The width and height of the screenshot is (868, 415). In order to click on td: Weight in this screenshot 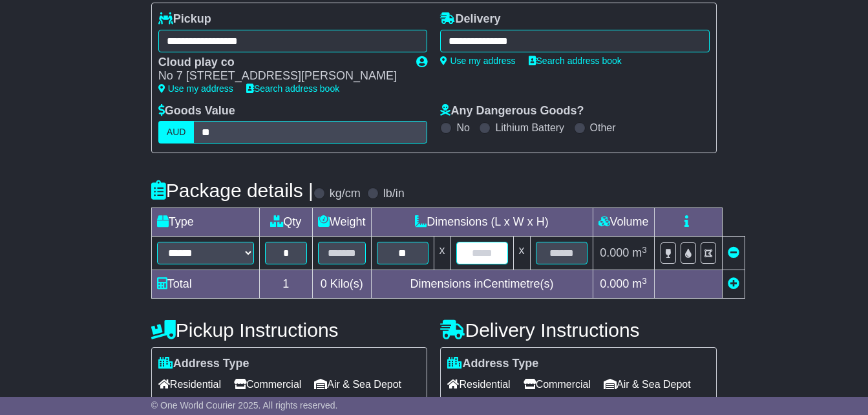, I will do `click(341, 222)`.